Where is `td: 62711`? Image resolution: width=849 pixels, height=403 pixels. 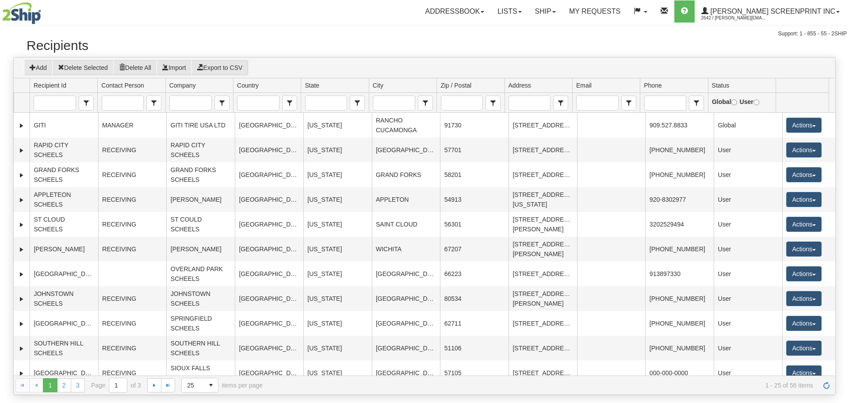 td: 62711 is located at coordinates (474, 323).